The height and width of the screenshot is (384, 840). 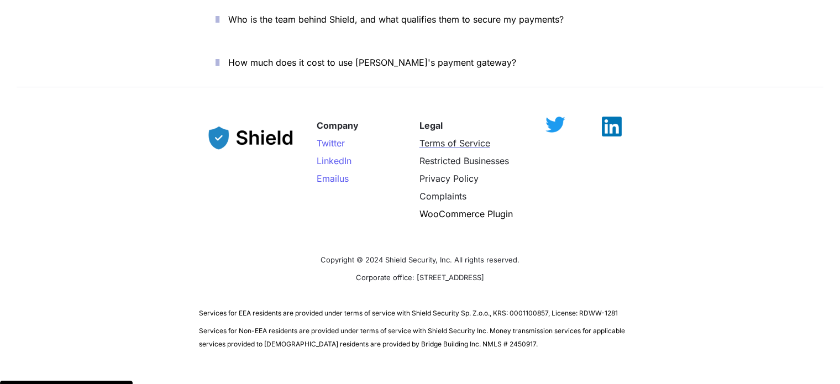 What do you see at coordinates (431, 125) in the screenshot?
I see `strong: Legal` at bounding box center [431, 125].